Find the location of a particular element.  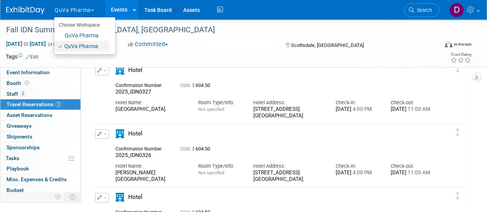

span: (4 days) is located at coordinates (55, 44).